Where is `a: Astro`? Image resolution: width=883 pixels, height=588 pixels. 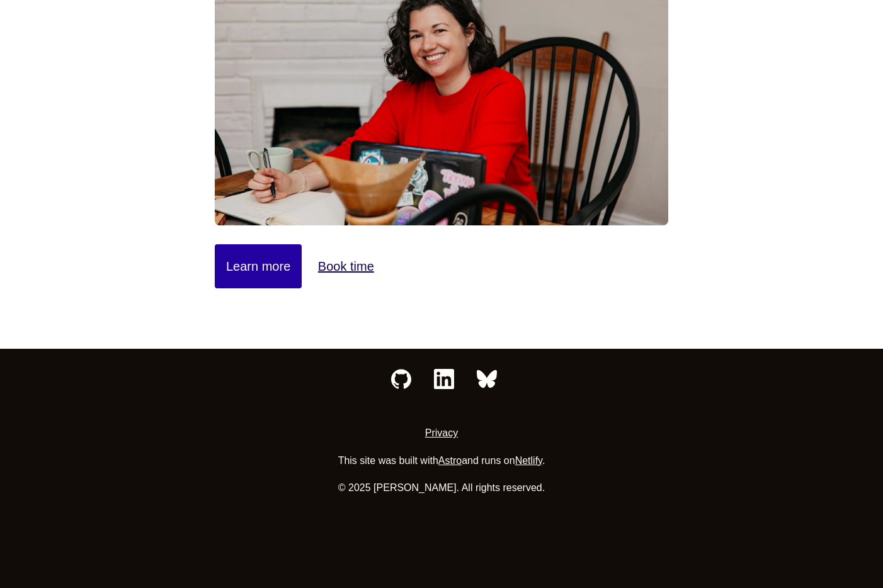
a: Astro is located at coordinates (450, 460).